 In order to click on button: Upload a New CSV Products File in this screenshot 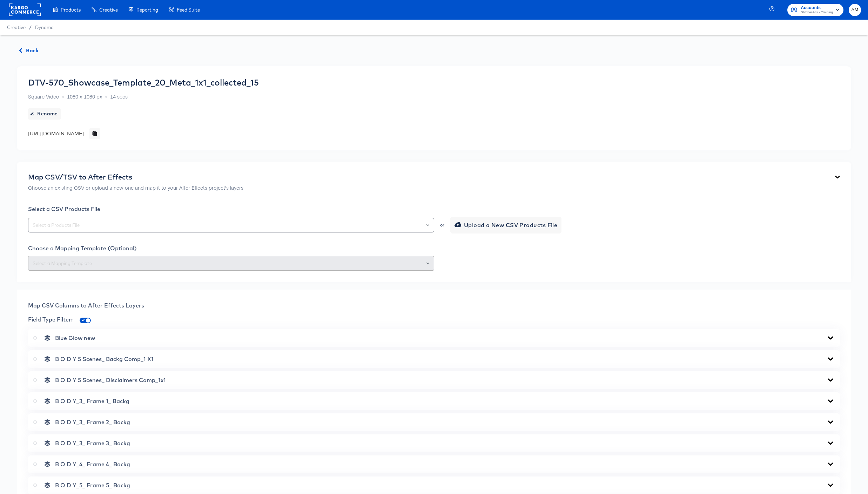, I will do `click(506, 225)`.